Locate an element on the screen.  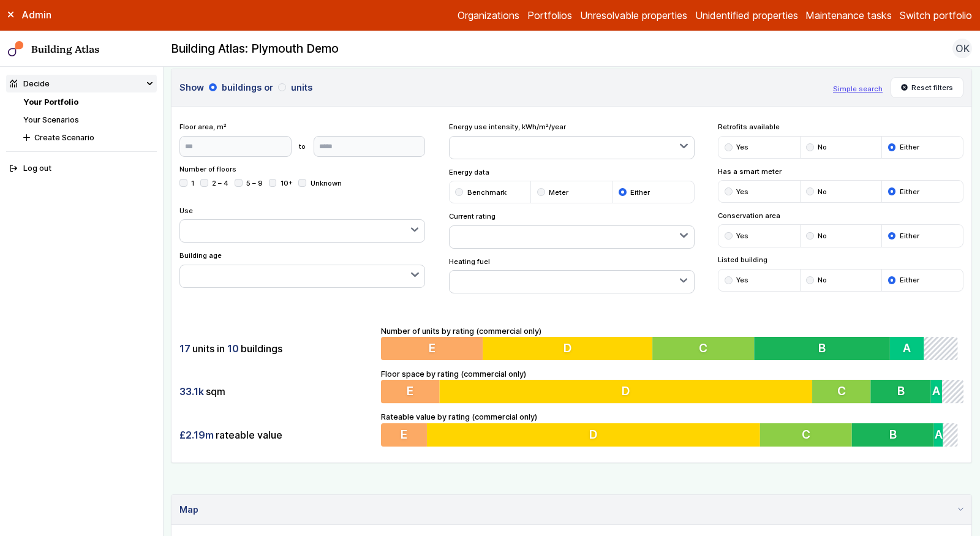
h2: Building Atlas: Plymouth Demo is located at coordinates (255, 49).